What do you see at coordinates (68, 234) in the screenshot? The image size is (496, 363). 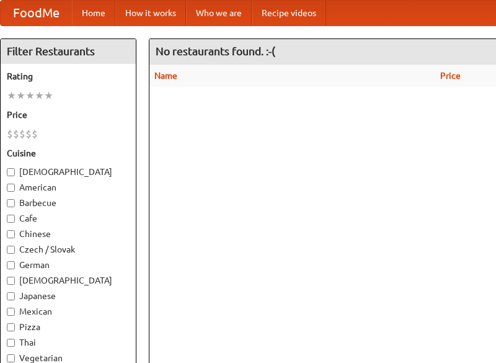 I see `label: Chinese` at bounding box center [68, 234].